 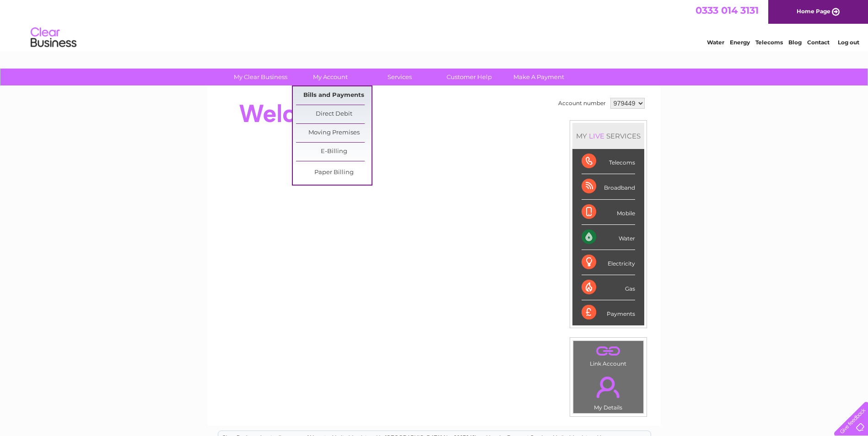 I want to click on a: My Account, so click(x=330, y=77).